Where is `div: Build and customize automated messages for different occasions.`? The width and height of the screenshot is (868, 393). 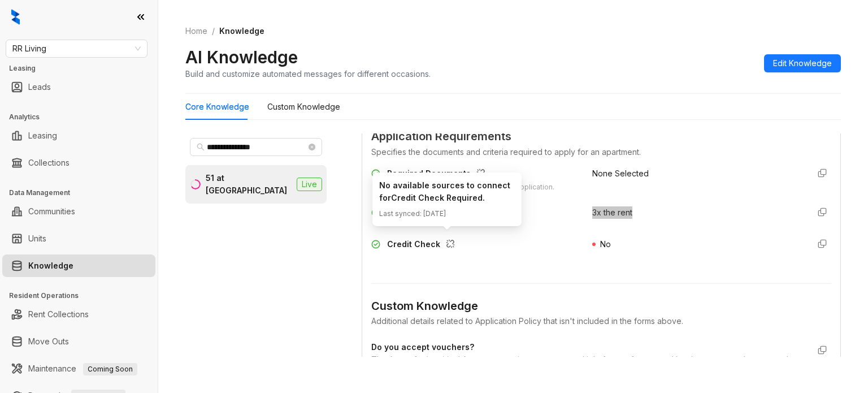 div: Build and customize automated messages for different occasions. is located at coordinates (308, 74).